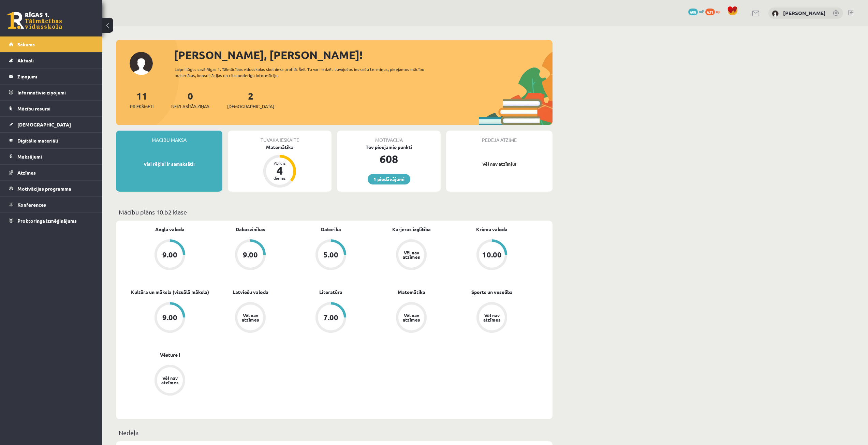  What do you see at coordinates (141, 106) in the screenshot?
I see `span: Priekšmeti` at bounding box center [141, 106].